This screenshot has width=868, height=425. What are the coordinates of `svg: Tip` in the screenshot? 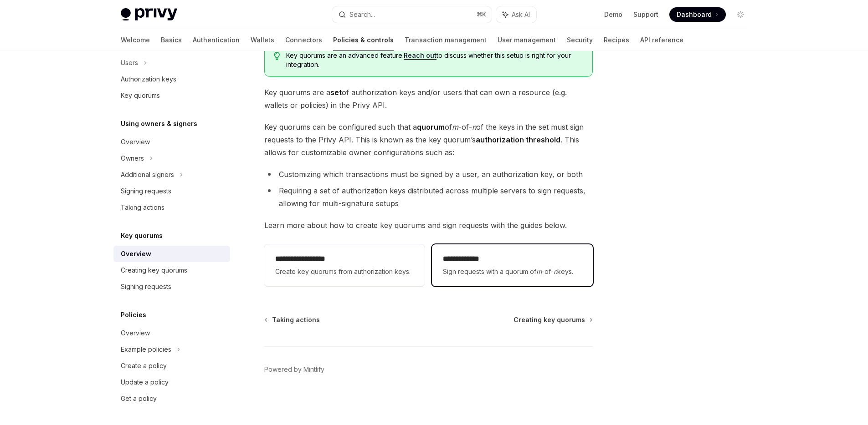 It's located at (277, 56).